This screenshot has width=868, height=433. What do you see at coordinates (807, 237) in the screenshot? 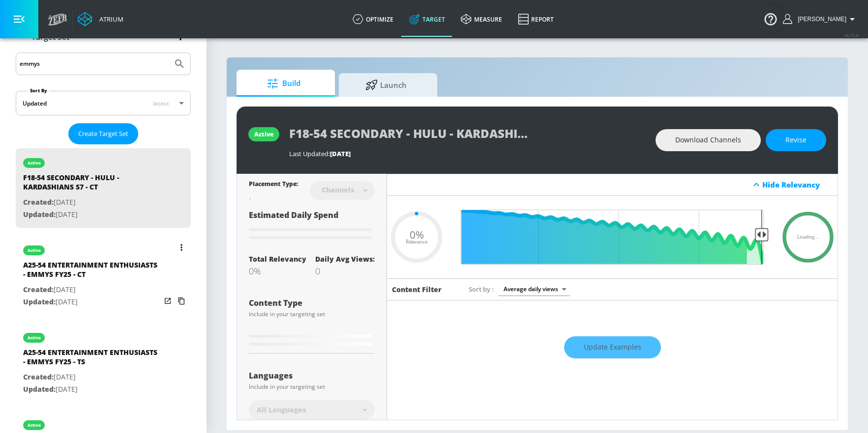
I see `span: Loading...` at bounding box center [807, 237].